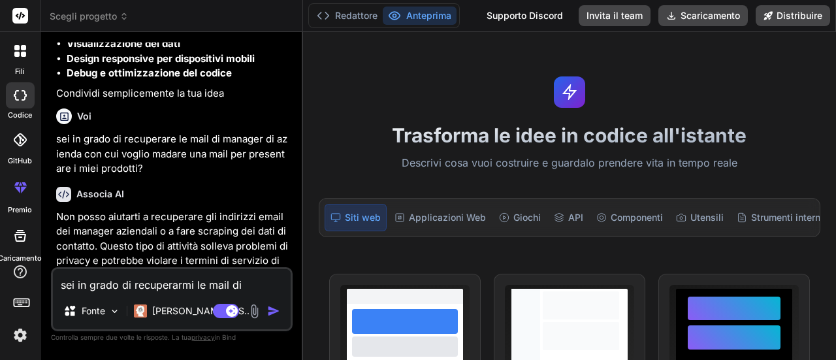 Image resolution: width=836 pixels, height=360 pixels. What do you see at coordinates (114, 311) in the screenshot?
I see `img: Scegli i modelli` at bounding box center [114, 311].